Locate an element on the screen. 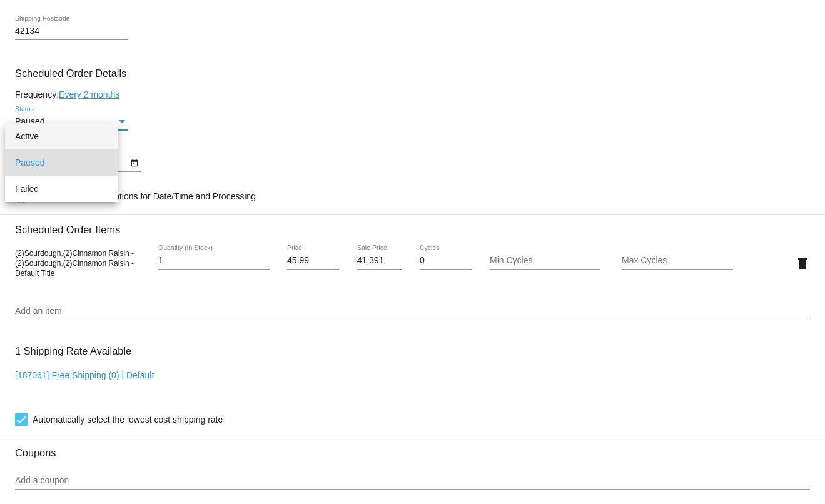 The width and height of the screenshot is (825, 504). input: Quantity (In Stock) is located at coordinates (214, 261).